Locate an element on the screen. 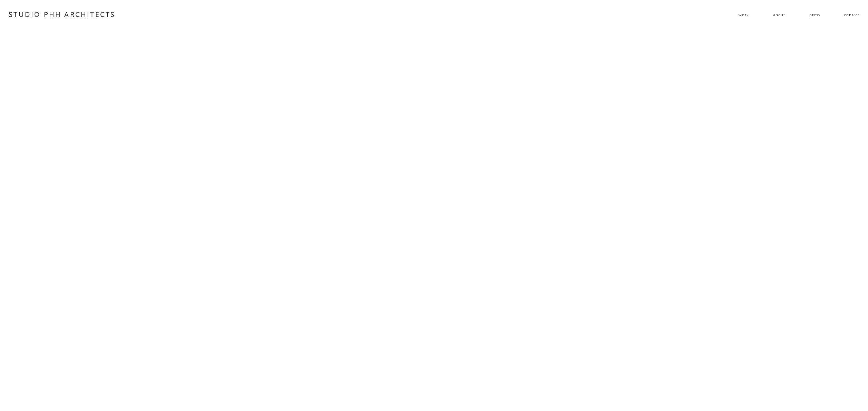 The height and width of the screenshot is (411, 868). a: STUDIO PHH ARCHITECTS is located at coordinates (62, 14).